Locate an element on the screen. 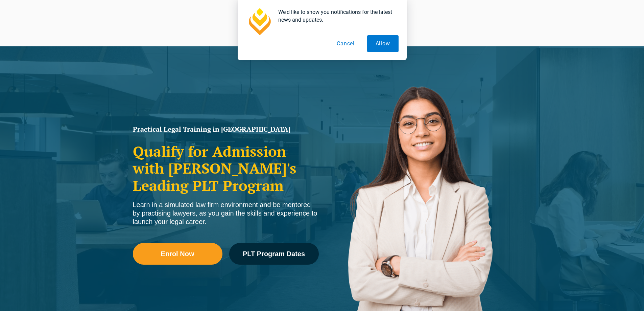 The width and height of the screenshot is (644, 311). a: PLT Program Dates is located at coordinates (274, 254).